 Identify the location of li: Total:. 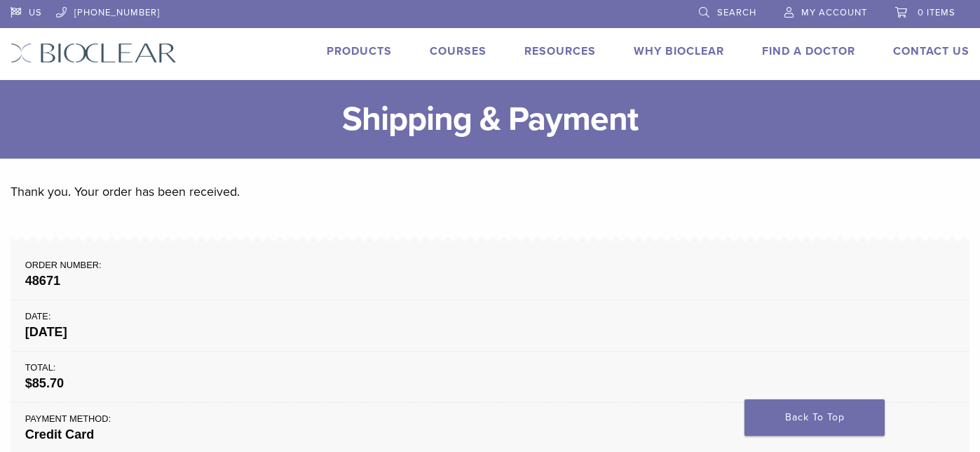
(490, 377).